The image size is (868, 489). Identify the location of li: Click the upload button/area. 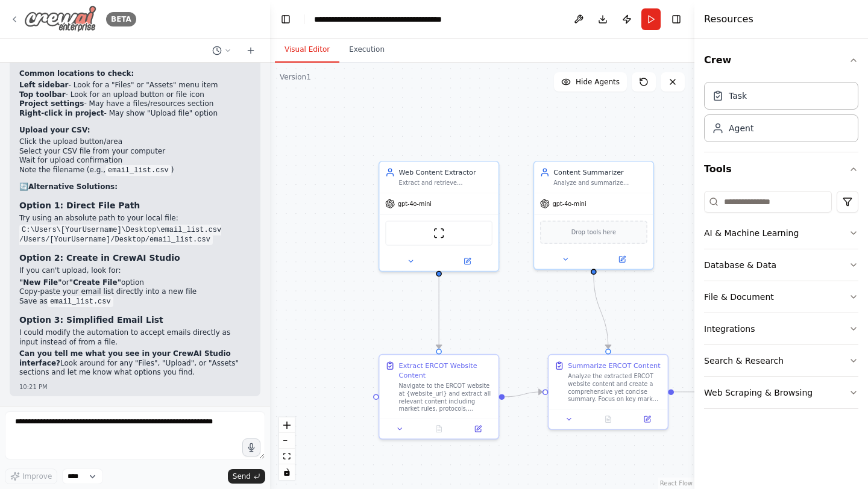
(135, 142).